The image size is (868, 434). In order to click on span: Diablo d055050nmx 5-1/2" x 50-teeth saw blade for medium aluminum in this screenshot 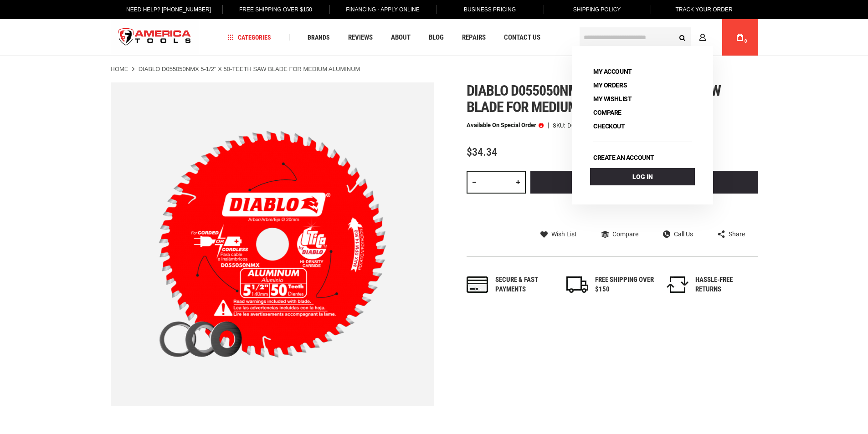, I will do `click(593, 99)`.